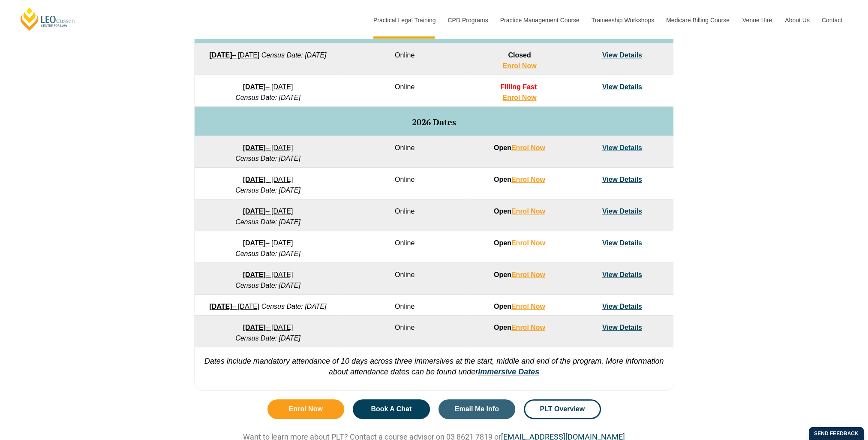 Image resolution: width=868 pixels, height=440 pixels. Describe the element at coordinates (468, 20) in the screenshot. I see `a: CPD Programs` at that location.